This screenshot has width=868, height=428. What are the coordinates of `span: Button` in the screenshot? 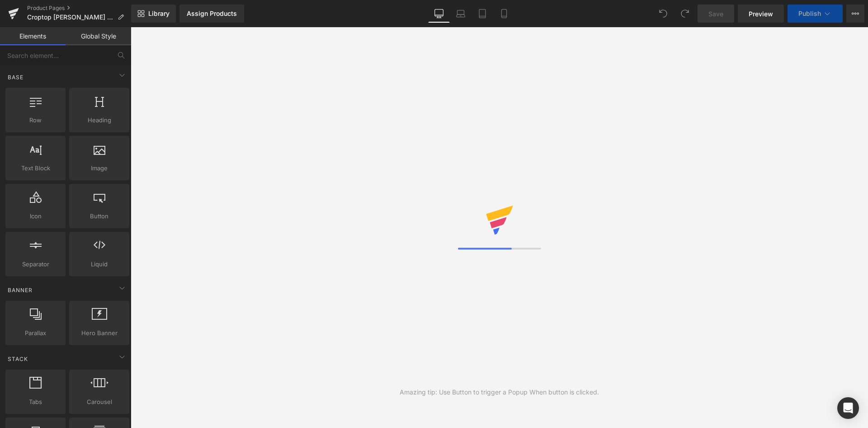 It's located at (99, 216).